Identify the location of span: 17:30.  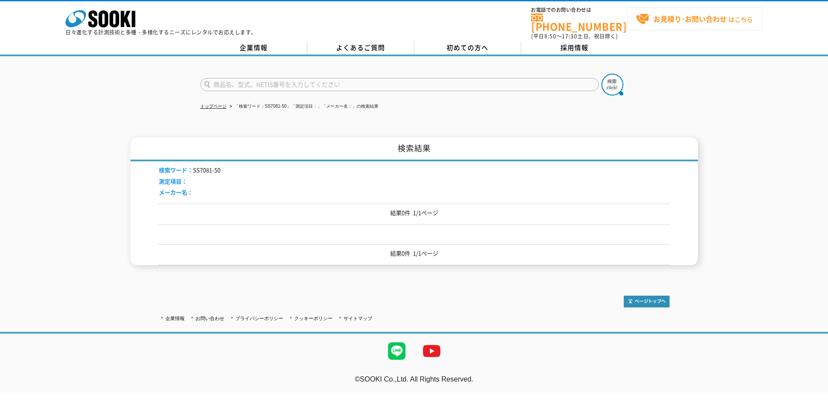
(569, 36).